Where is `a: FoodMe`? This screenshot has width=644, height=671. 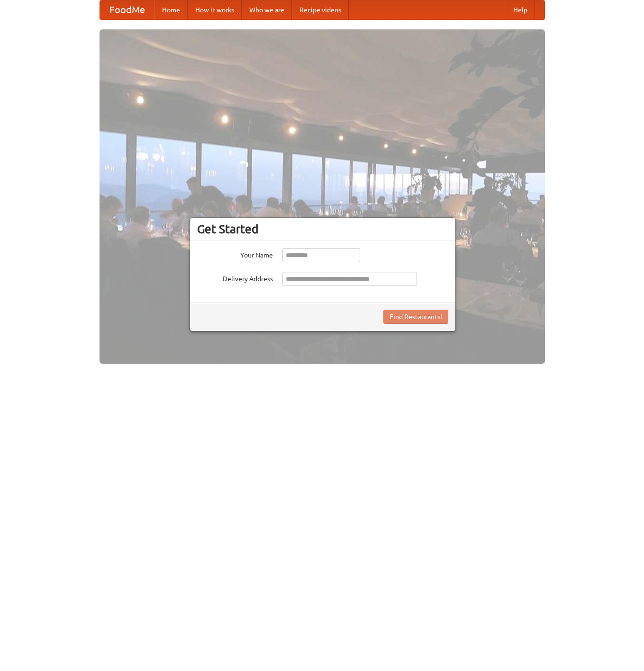
a: FoodMe is located at coordinates (127, 10).